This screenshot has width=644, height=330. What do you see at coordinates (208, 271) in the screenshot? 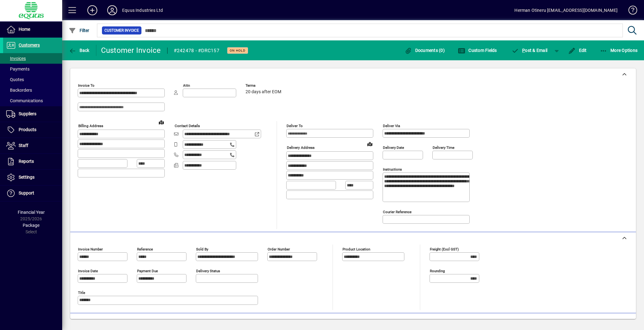
I see `mat-label: Delivery status` at bounding box center [208, 271].